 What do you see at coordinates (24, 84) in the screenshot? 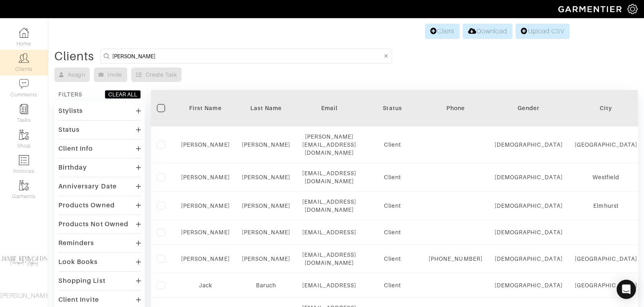
I see `img: comment-icon-a0a6a9ef722e966f86d9cbdc48e553b5cf19dbc54f86b18d962a5391bc8f6eb6.png` at bounding box center [24, 84].